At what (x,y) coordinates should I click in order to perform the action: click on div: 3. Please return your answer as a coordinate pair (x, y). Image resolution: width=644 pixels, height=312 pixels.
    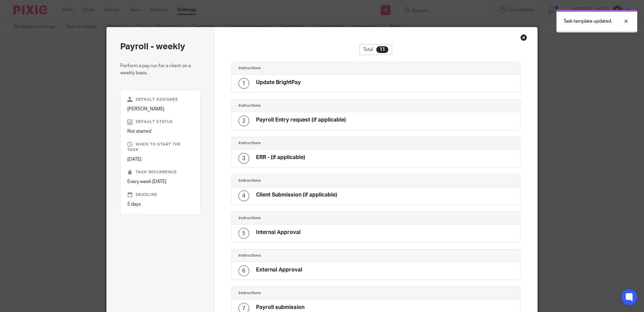
    Looking at the image, I should click on (244, 158).